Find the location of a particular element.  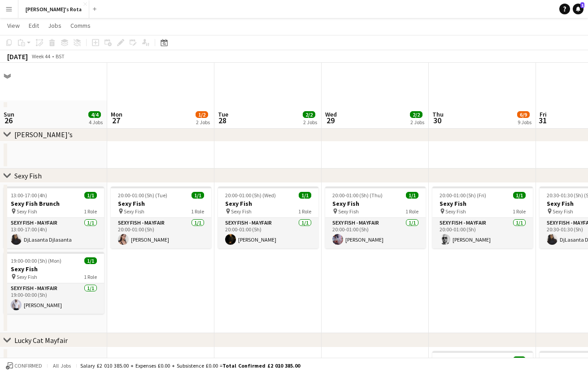

span: 20:00-01:00 (5h) (Fri) is located at coordinates (463, 195).